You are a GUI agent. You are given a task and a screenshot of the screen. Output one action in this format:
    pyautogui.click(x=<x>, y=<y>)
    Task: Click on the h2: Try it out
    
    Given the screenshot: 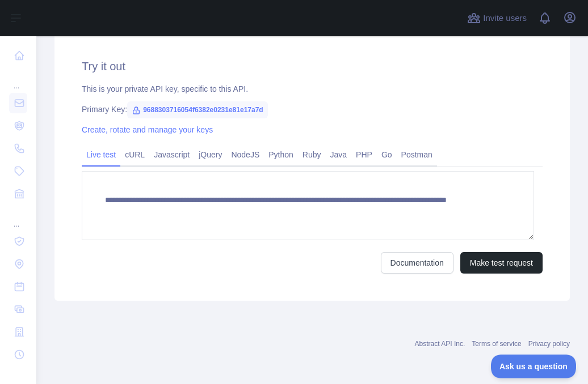 What is the action you would take?
    pyautogui.click(x=312, y=66)
    